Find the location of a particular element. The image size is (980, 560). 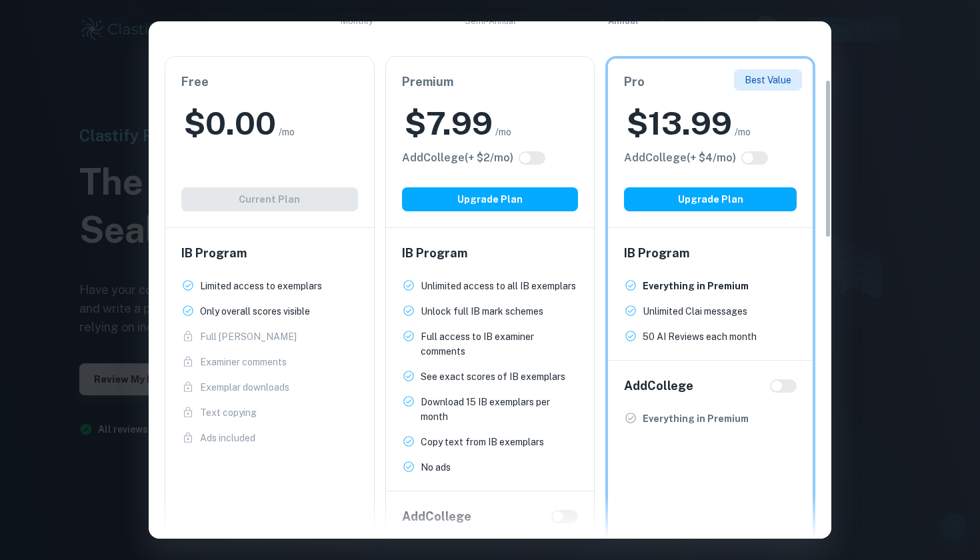

p: Best Value is located at coordinates (768, 80).